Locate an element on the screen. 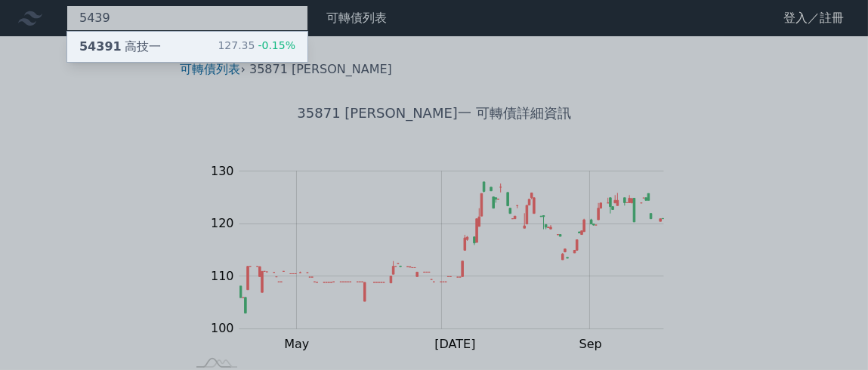 Image resolution: width=868 pixels, height=370 pixels. span: 54391 is located at coordinates (100, 46).